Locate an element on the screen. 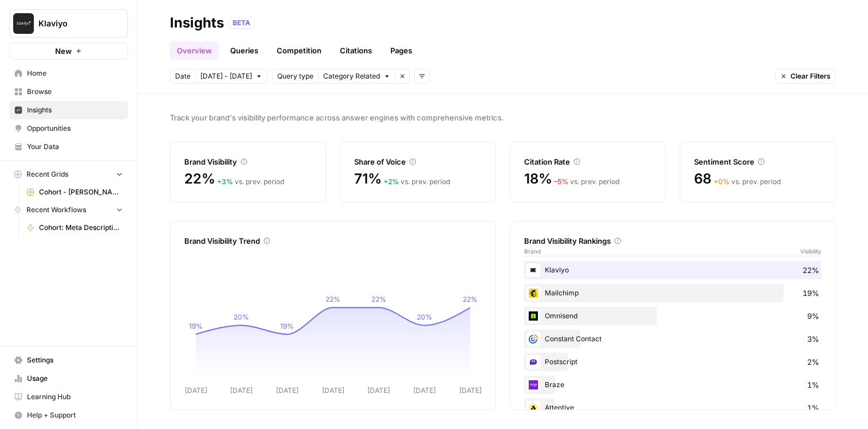 The width and height of the screenshot is (868, 429). span: Home is located at coordinates (75, 73).